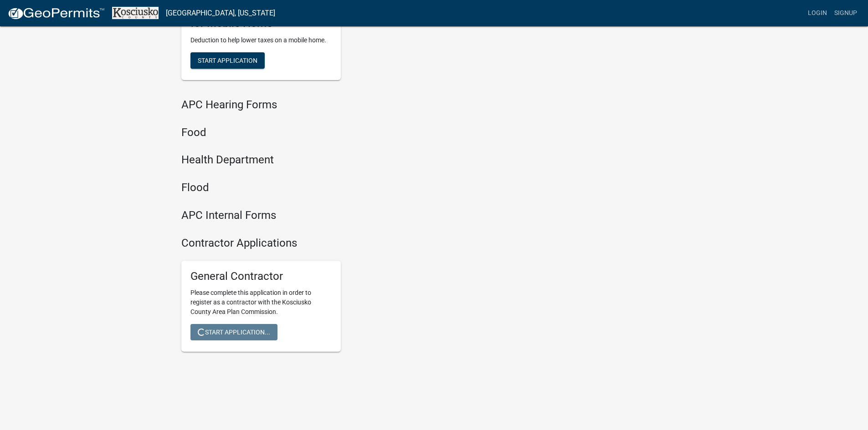  I want to click on h4: Food, so click(348, 132).